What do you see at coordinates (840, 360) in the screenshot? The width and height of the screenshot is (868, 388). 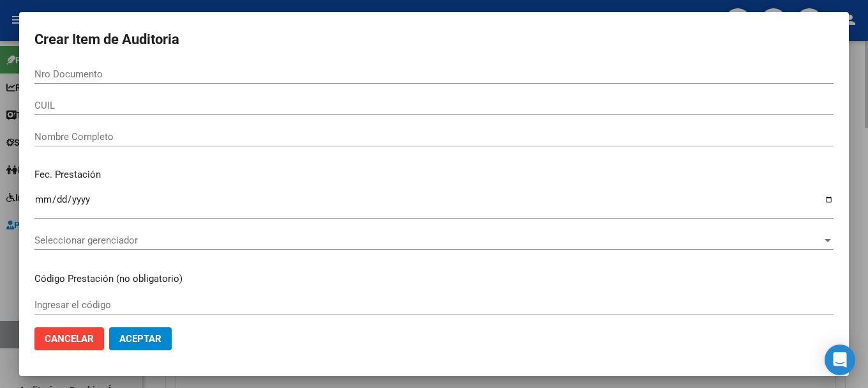 I see `div: Open Intercom Messenger` at bounding box center [840, 360].